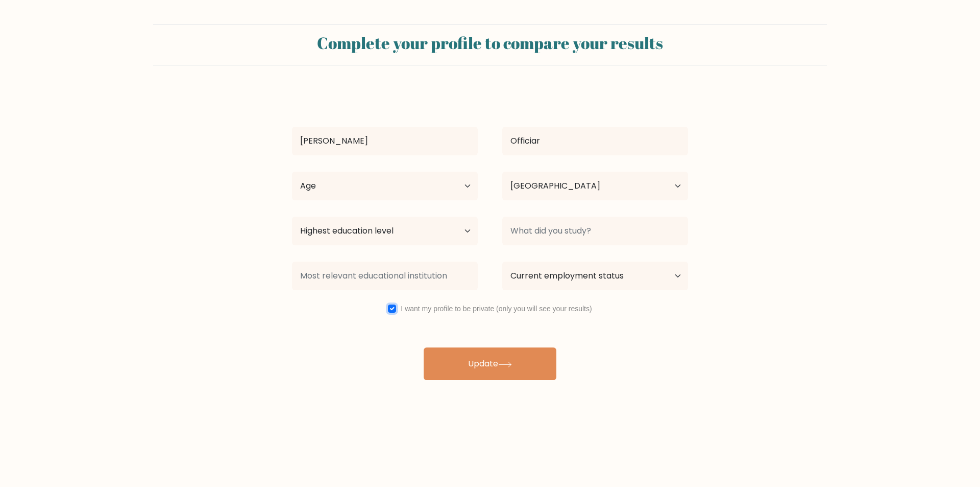 The image size is (980, 487). What do you see at coordinates (490, 364) in the screenshot?
I see `button: Update` at bounding box center [490, 364].